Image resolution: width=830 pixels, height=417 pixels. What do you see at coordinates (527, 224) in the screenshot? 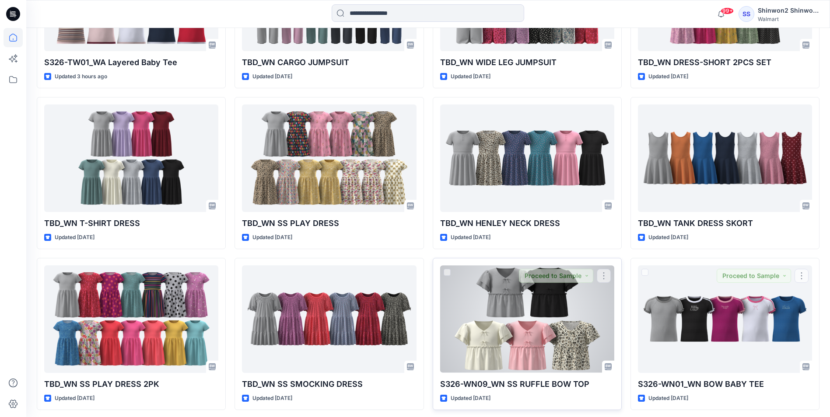
I see `p: TBD_WN HENLEY NECK DRESS` at bounding box center [527, 224].